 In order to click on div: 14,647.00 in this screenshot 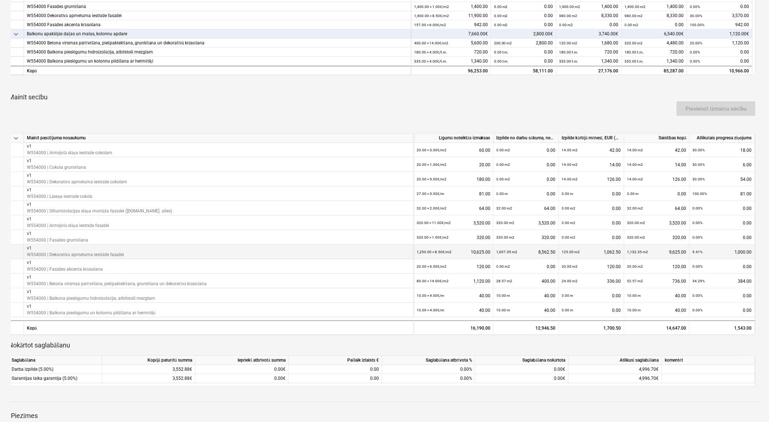, I will do `click(657, 327)`.